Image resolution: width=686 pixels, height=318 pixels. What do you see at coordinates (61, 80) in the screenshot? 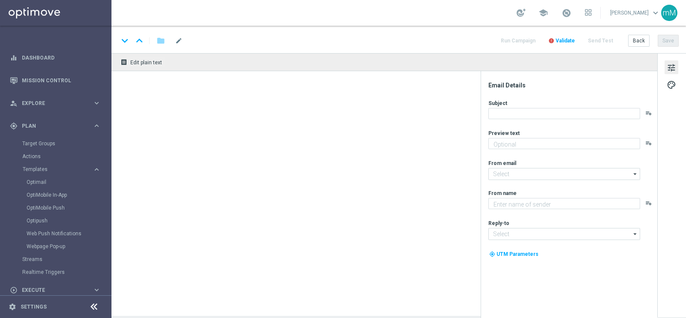
I see `a: Mission Control` at bounding box center [61, 80].